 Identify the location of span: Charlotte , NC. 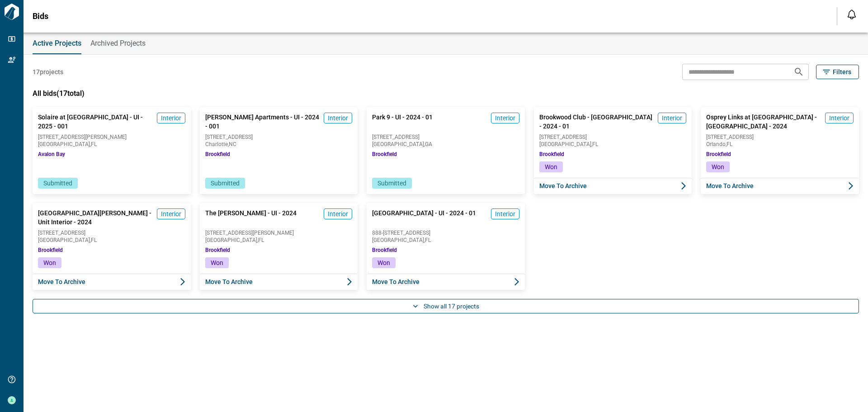
(279, 145).